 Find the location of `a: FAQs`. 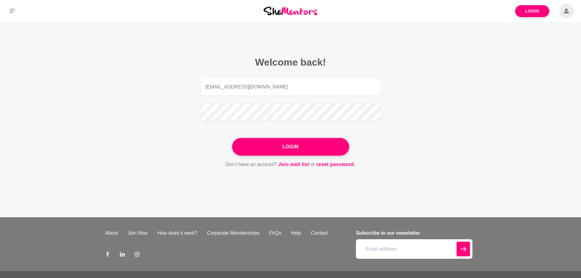

a: FAQs is located at coordinates (275, 233).